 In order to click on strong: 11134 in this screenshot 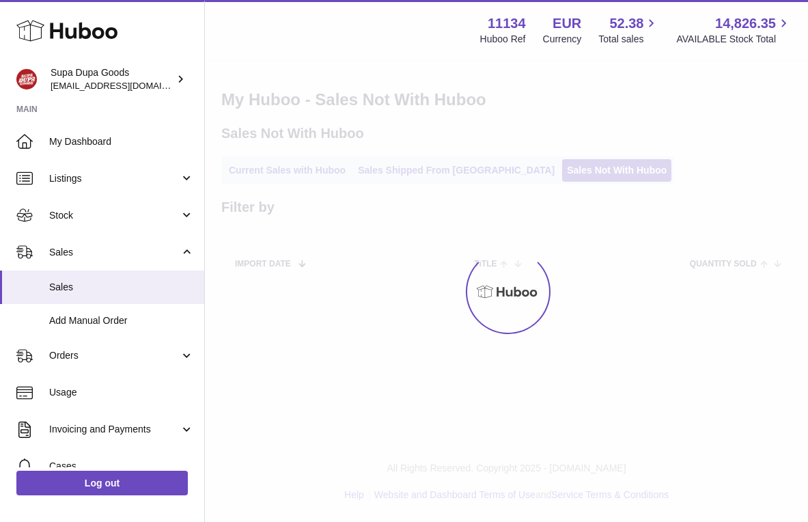, I will do `click(507, 23)`.